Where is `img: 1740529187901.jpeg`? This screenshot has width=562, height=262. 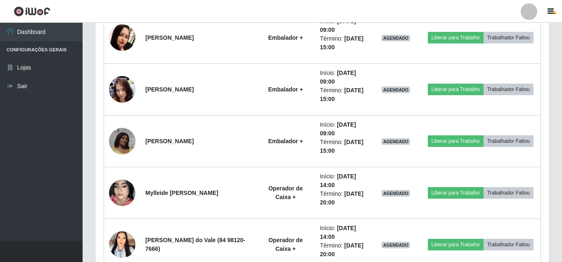
img: 1740529187901.jpeg is located at coordinates (122, 244).